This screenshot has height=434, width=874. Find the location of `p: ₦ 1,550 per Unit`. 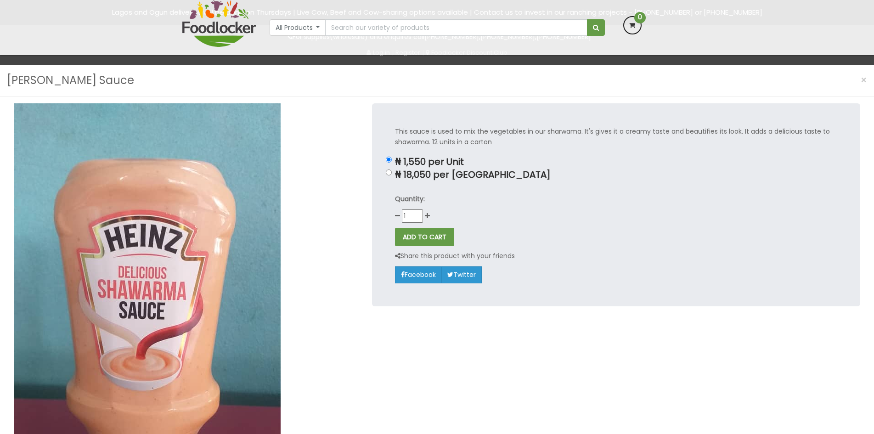

p: ₦ 1,550 per Unit is located at coordinates (616, 162).